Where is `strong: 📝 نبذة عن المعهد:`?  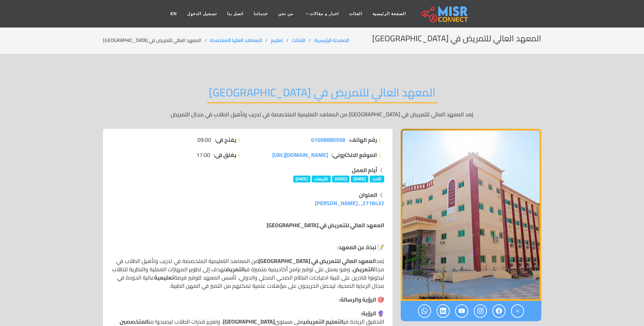 strong: 📝 نبذة عن المعهد: is located at coordinates (361, 247).